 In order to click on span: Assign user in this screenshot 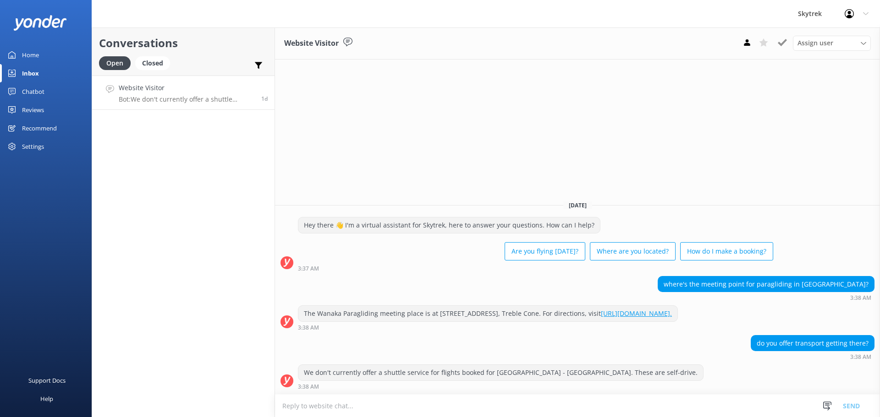, I will do `click(815, 43)`.